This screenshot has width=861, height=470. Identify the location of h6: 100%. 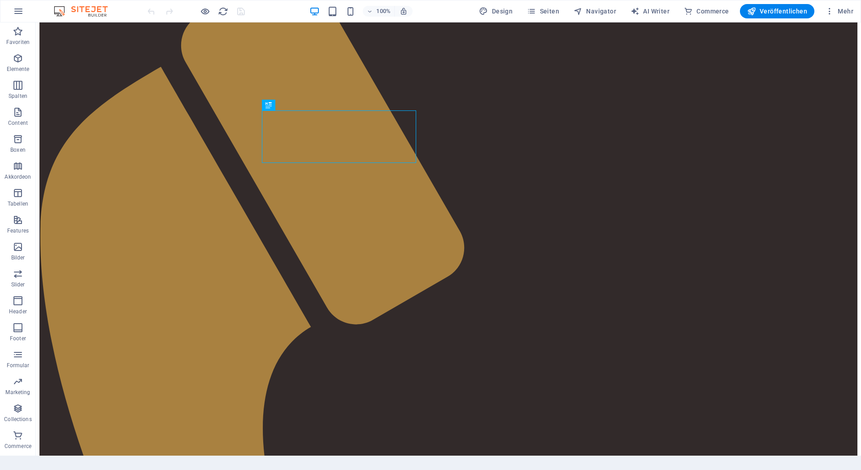
(383, 11).